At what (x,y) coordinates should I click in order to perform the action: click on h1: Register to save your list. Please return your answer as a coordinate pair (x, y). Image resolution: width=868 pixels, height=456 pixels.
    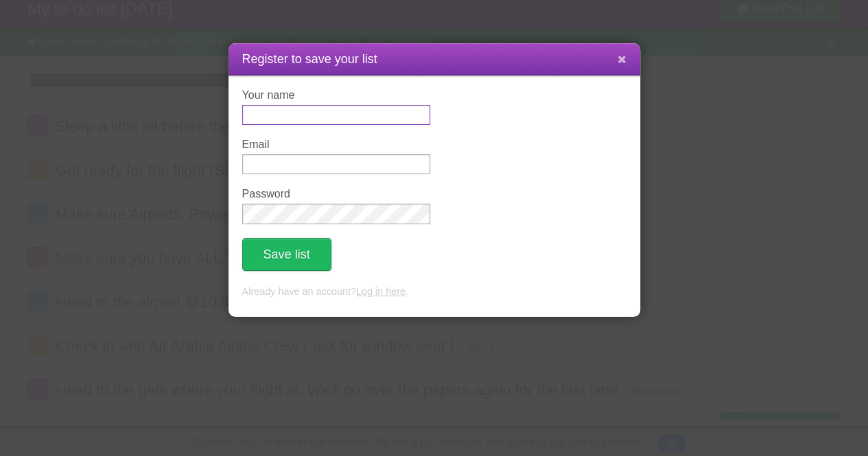
    Looking at the image, I should click on (434, 59).